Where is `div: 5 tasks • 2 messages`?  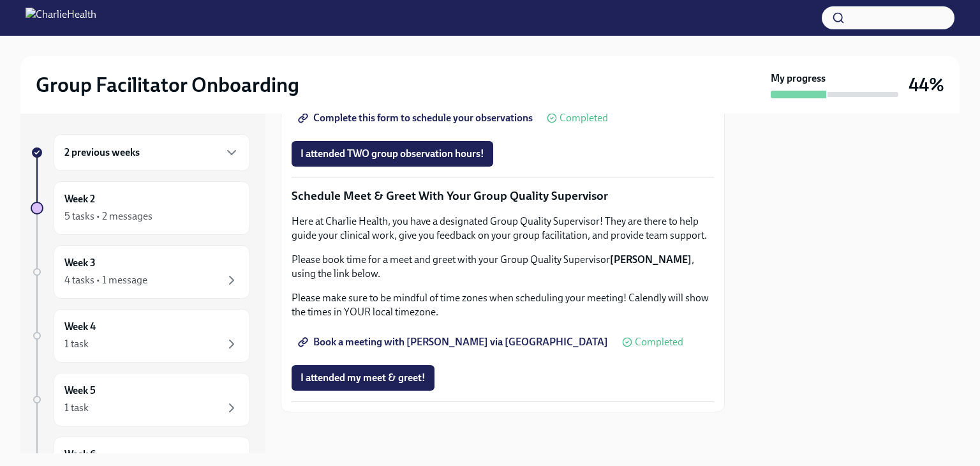 div: 5 tasks • 2 messages is located at coordinates (108, 216).